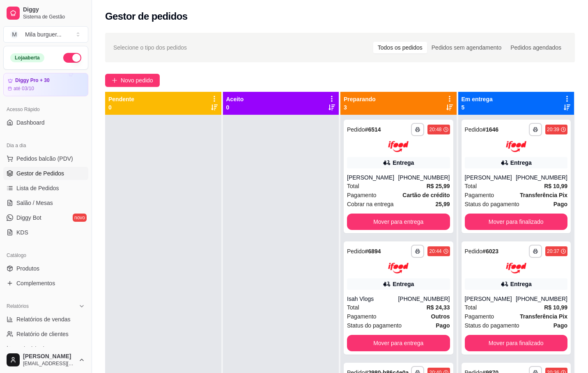  I want to click on span: Complementos, so click(35, 284).